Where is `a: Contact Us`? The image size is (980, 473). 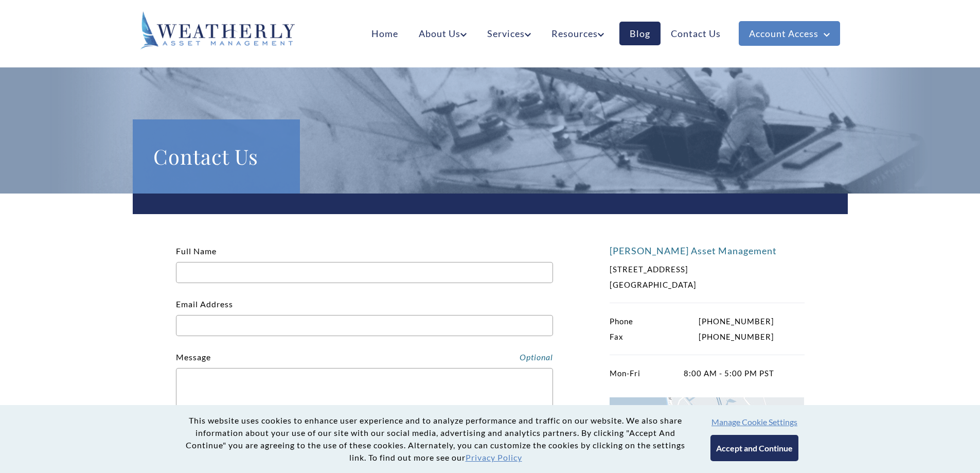 a: Contact Us is located at coordinates (696, 33).